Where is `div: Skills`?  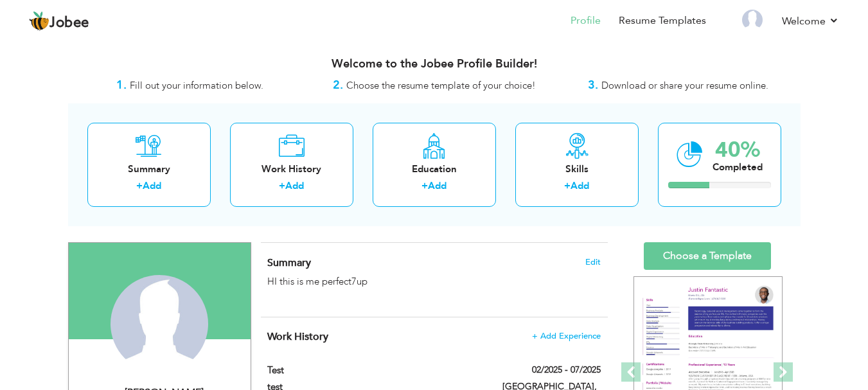
div: Skills is located at coordinates (577, 169).